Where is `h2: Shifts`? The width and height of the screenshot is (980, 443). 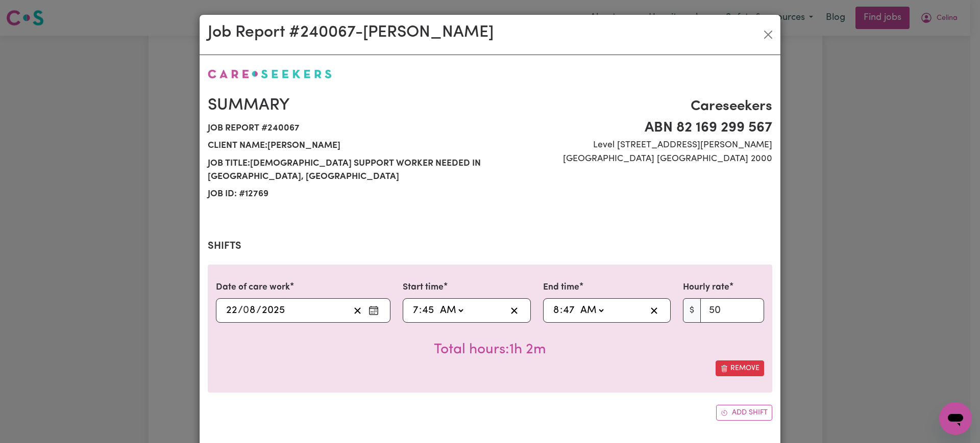 h2: Shifts is located at coordinates (490, 246).